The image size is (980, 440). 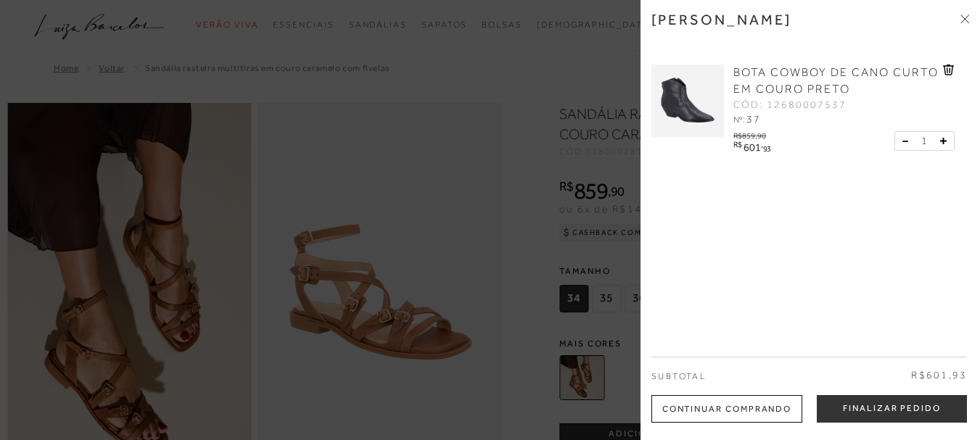 What do you see at coordinates (789, 105) in the screenshot?
I see `span: CÓD: 12680007537` at bounding box center [789, 105].